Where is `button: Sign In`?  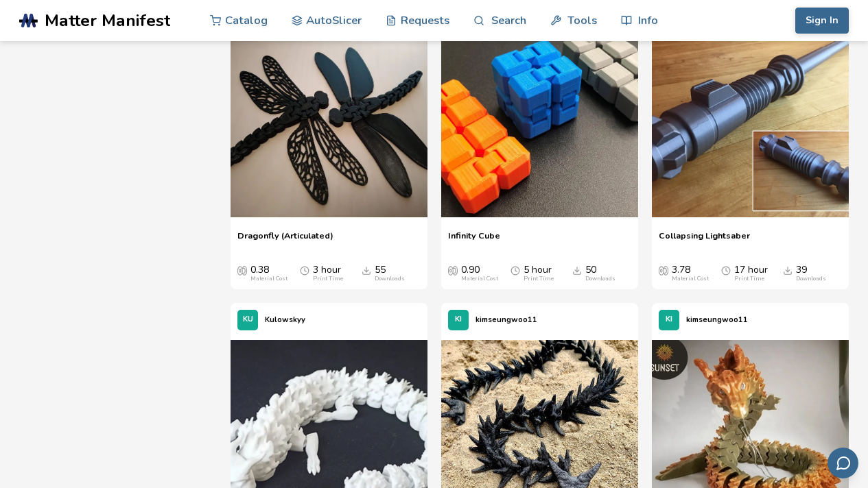 button: Sign In is located at coordinates (822, 20).